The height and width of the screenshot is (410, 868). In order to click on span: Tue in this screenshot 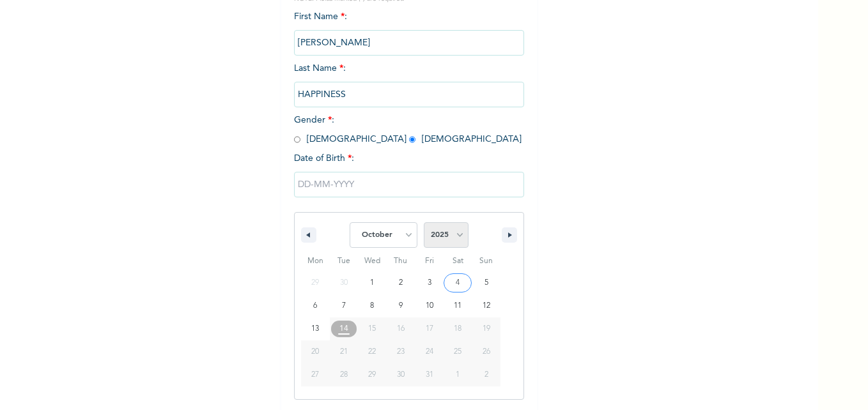, I will do `click(344, 261)`.